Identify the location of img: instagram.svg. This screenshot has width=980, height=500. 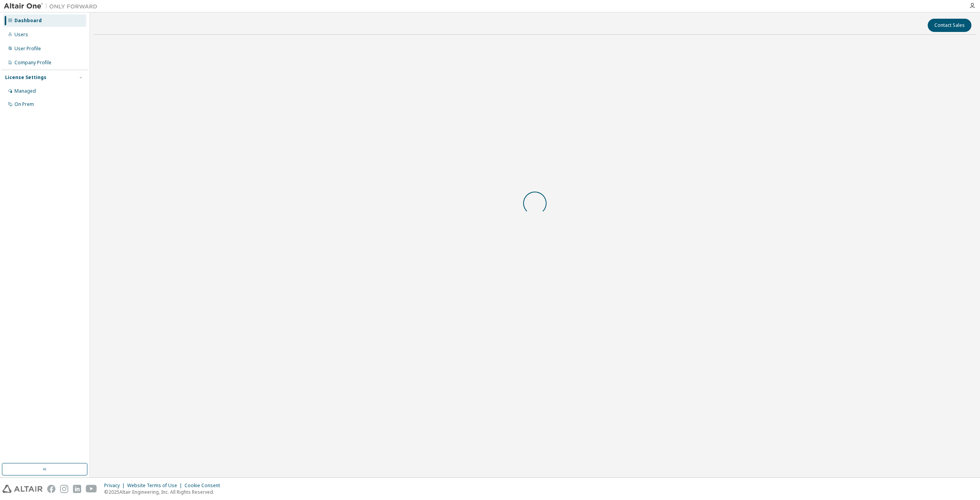
(64, 489).